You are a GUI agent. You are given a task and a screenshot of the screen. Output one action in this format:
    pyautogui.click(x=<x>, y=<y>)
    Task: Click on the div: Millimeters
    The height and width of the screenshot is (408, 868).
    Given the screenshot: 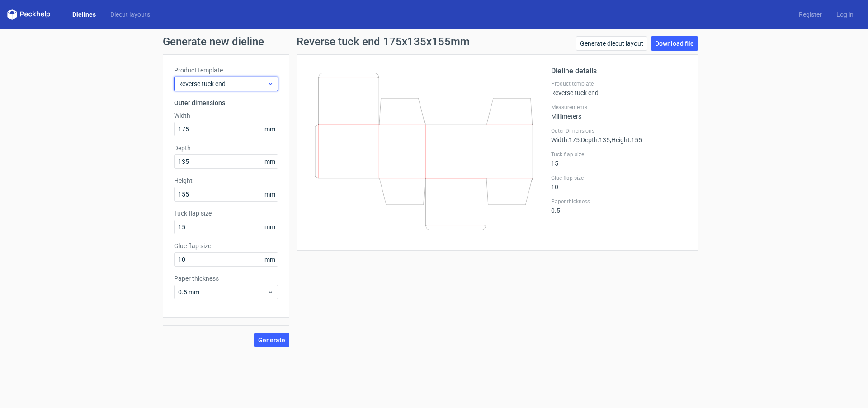 What is the action you would take?
    pyautogui.click(x=619, y=112)
    